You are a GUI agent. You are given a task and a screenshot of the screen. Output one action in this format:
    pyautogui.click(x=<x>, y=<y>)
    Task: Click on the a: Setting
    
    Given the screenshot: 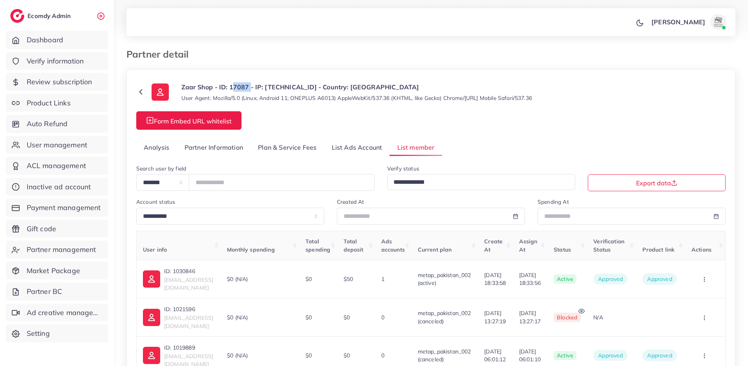 What is the action you would take?
    pyautogui.click(x=57, y=334)
    